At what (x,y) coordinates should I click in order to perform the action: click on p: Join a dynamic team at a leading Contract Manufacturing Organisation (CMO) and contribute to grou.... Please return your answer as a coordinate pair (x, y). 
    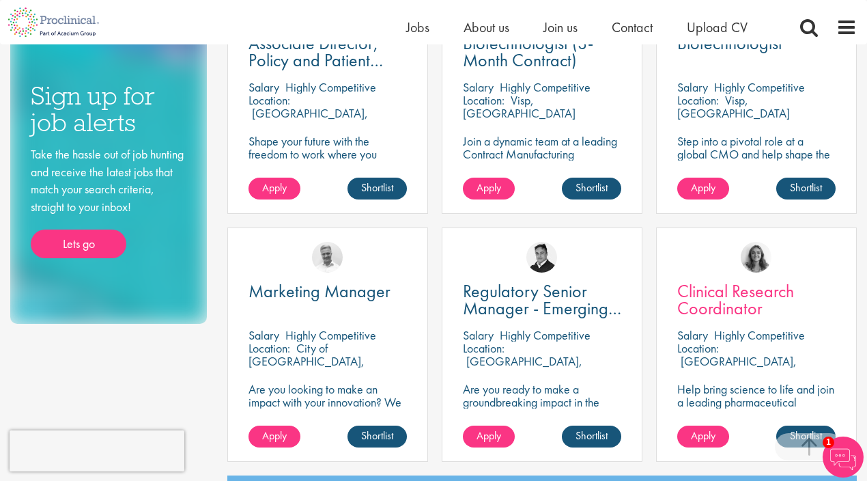
    Looking at the image, I should click on (542, 173).